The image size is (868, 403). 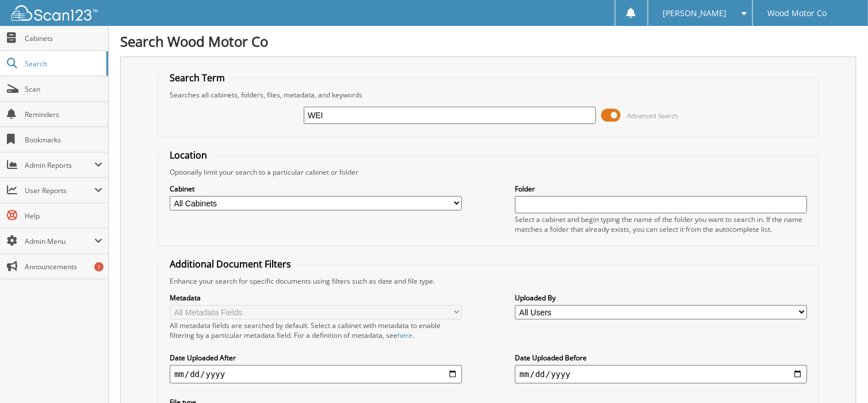 I want to click on legend: Search Term, so click(x=197, y=78).